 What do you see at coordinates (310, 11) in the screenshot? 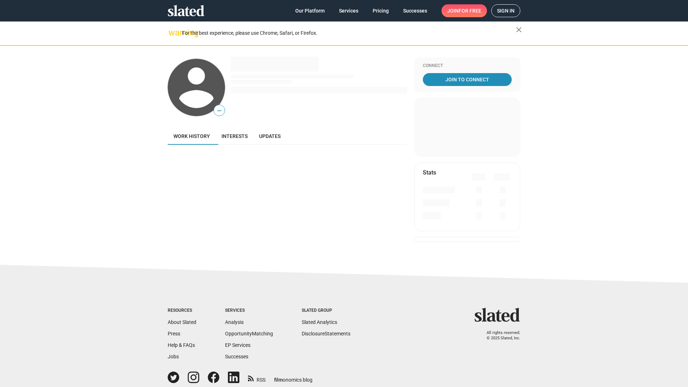
I see `span: Our Platform` at bounding box center [310, 11].